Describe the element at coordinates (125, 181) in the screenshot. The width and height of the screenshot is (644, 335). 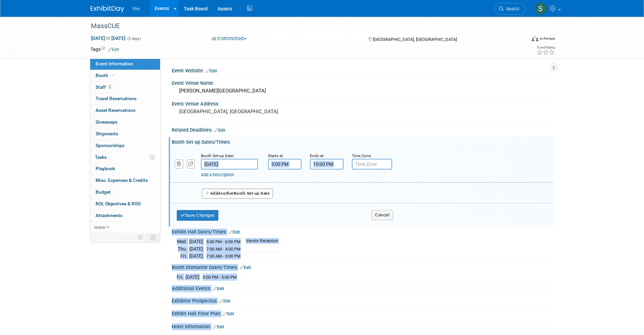
I see `a: Misc. Expenses & Credits` at that location.